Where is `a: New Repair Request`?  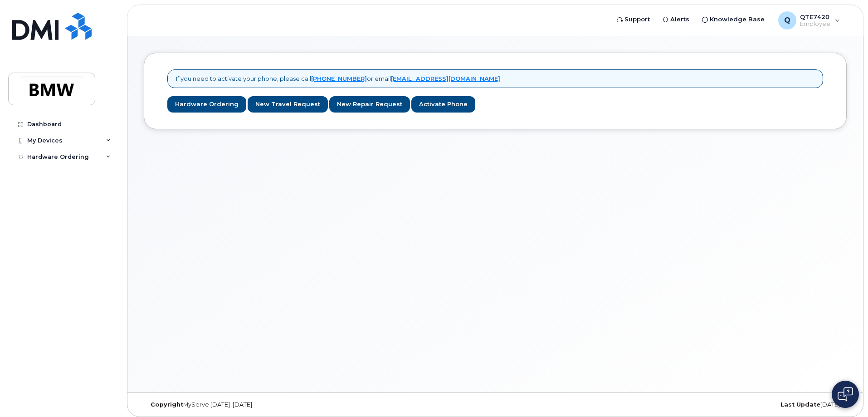
a: New Repair Request is located at coordinates (369, 105).